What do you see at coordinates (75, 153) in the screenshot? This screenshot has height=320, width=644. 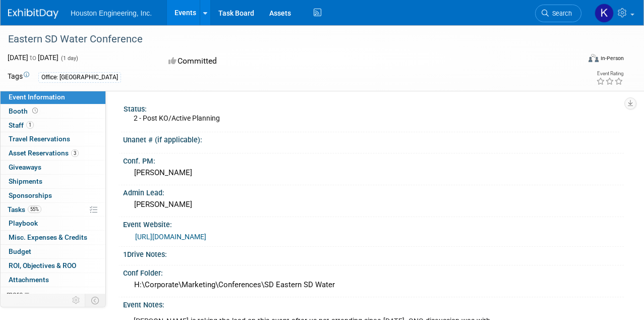 I see `span: 3` at bounding box center [75, 153].